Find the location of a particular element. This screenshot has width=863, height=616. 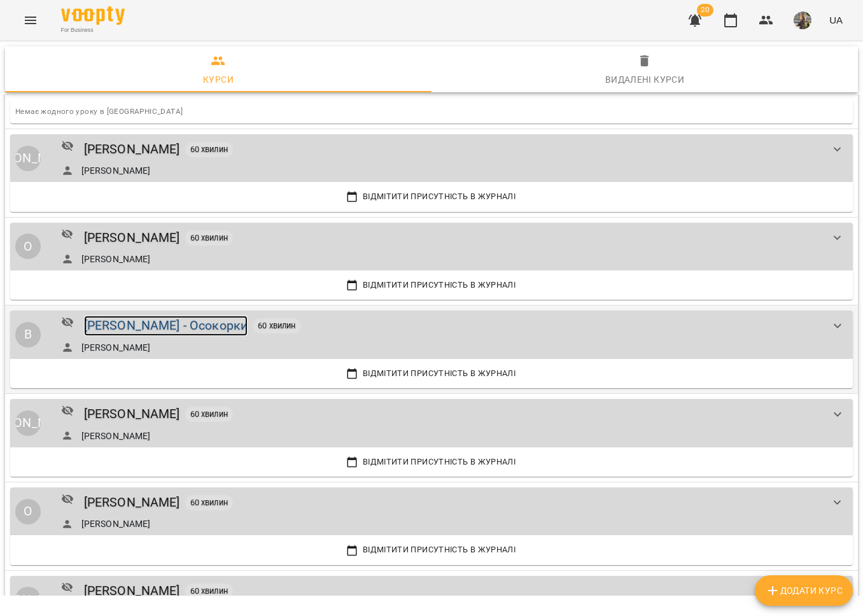

button: UA is located at coordinates (836, 19).